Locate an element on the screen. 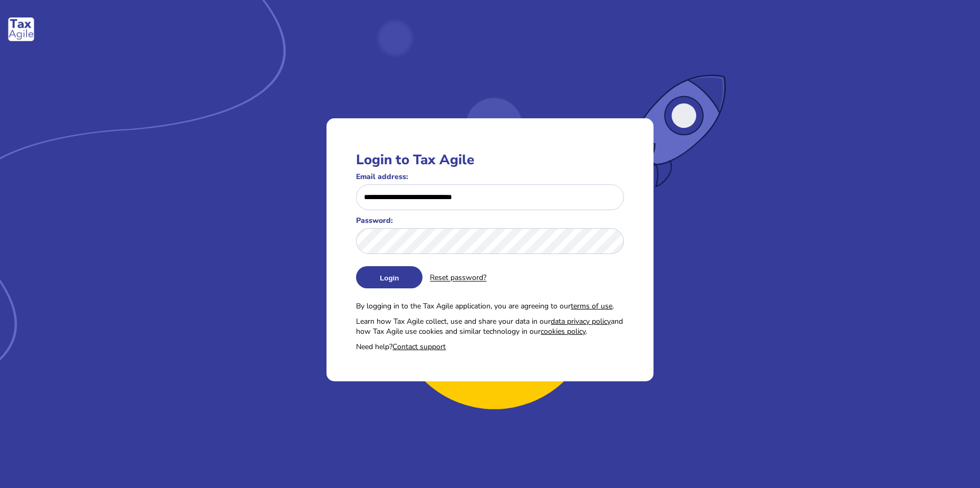 The width and height of the screenshot is (980, 488). label: Email address: is located at coordinates (490, 177).